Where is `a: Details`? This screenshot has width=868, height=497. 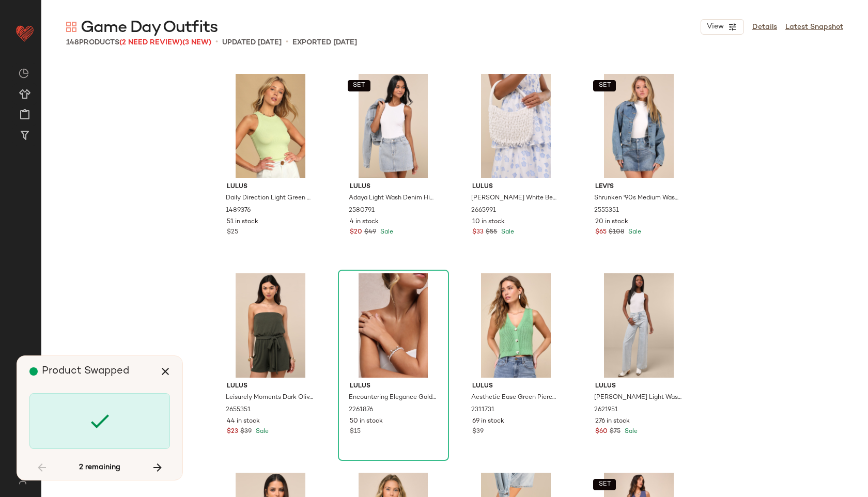
a: Details is located at coordinates (765, 27).